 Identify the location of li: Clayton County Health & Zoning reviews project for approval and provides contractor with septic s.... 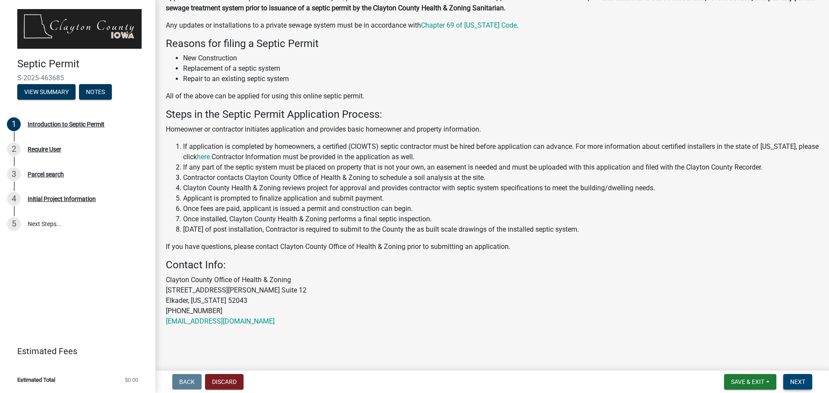
(501, 188).